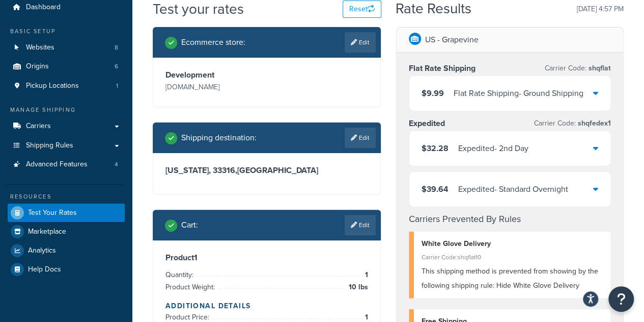  Describe the element at coordinates (66, 145) in the screenshot. I see `li: Shipping Rules` at that location.